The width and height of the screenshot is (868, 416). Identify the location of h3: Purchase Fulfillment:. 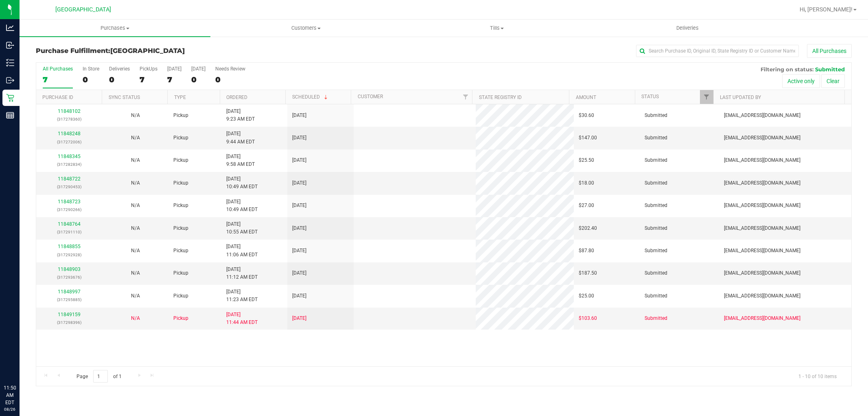
(172, 51).